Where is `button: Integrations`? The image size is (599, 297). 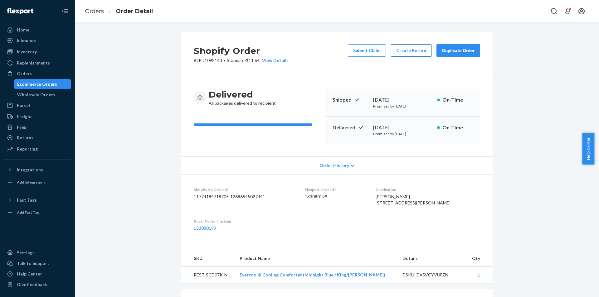
button: Integrations is located at coordinates (37, 170).